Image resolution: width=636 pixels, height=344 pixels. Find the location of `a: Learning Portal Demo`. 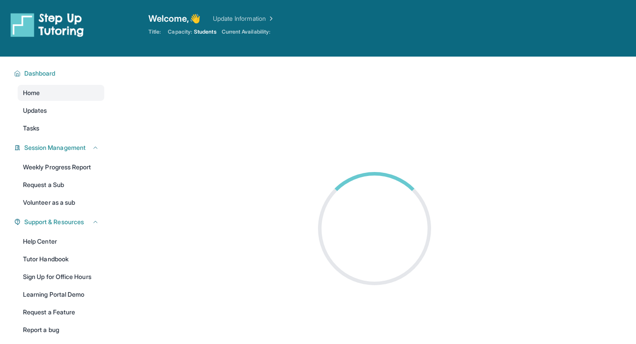

a: Learning Portal Demo is located at coordinates (61, 294).